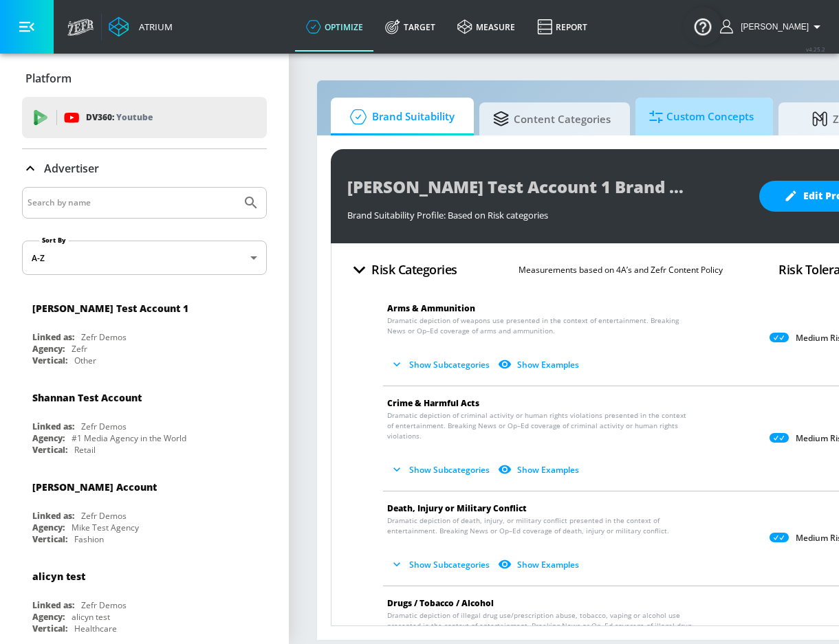 The height and width of the screenshot is (644, 839). Describe the element at coordinates (144, 420) in the screenshot. I see `div: Shannan Test AccountLinked as:Zefr DemosAgency:#1 Media Agency in the WorldVertical:Retail` at that location.